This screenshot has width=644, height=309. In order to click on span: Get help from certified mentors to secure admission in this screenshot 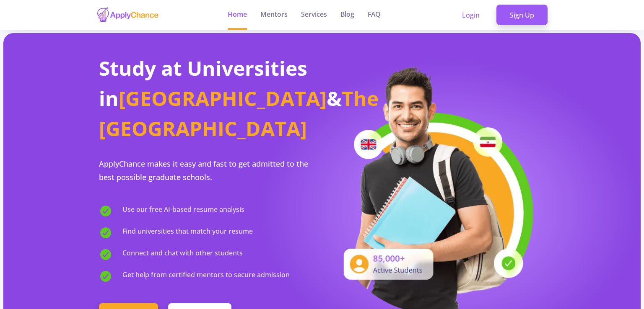, I will do `click(206, 277)`.